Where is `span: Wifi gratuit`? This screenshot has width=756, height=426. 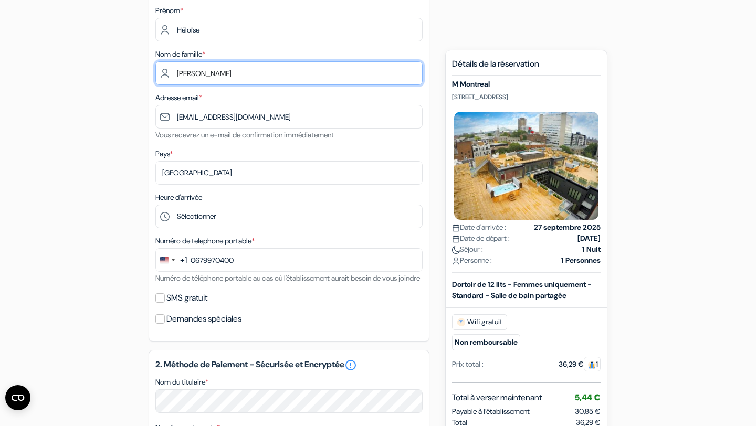
span: Wifi gratuit is located at coordinates (479, 322).